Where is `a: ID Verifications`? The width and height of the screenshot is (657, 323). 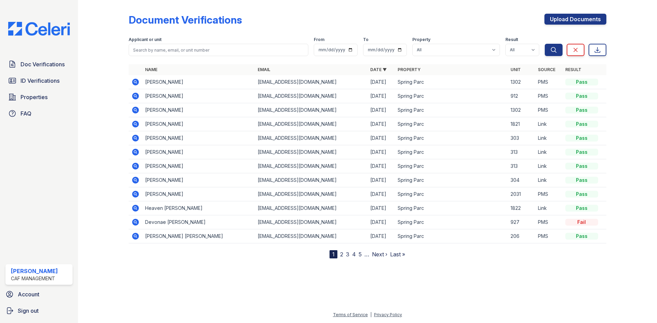
a: ID Verifications is located at coordinates (39, 81).